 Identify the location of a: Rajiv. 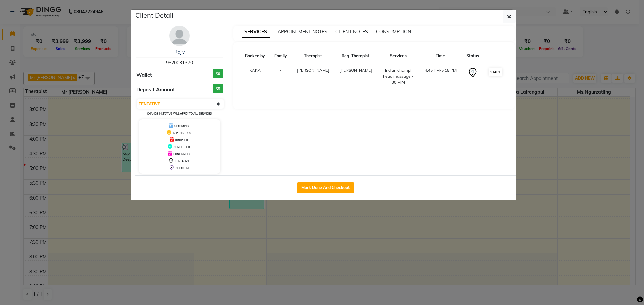
(179, 52).